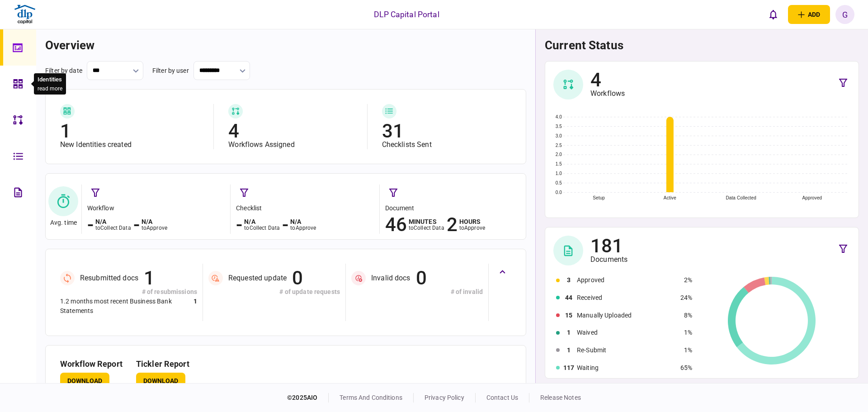  What do you see at coordinates (91, 364) in the screenshot?
I see `h3: workflow report` at bounding box center [91, 364].